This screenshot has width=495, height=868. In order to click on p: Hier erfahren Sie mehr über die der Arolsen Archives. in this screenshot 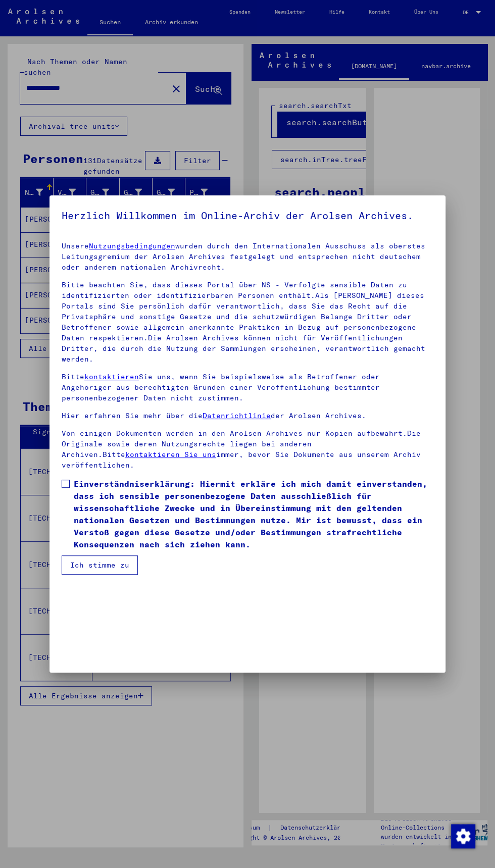, I will do `click(248, 416)`.